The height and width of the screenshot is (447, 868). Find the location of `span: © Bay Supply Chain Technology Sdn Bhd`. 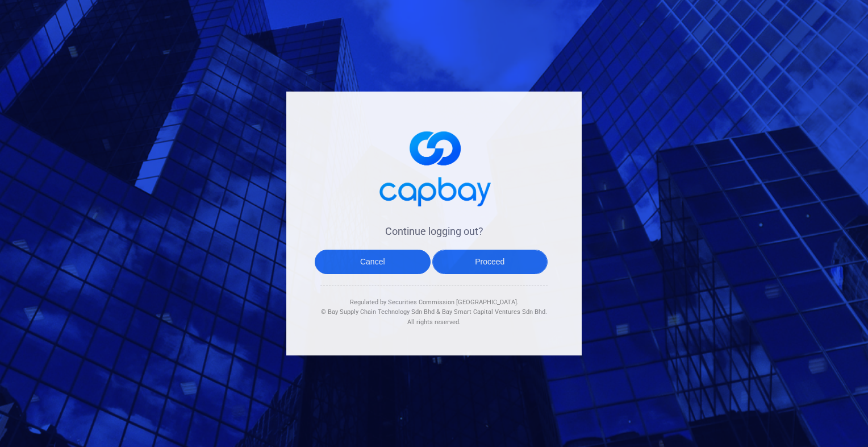

span: © Bay Supply Chain Technology Sdn Bhd is located at coordinates (378, 311).